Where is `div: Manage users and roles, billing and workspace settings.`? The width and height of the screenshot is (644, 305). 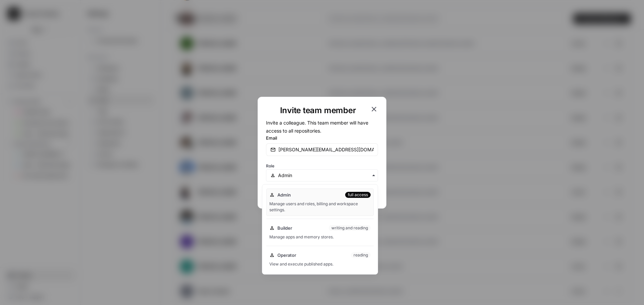 div: Manage users and roles, billing and workspace settings. is located at coordinates (320, 207).